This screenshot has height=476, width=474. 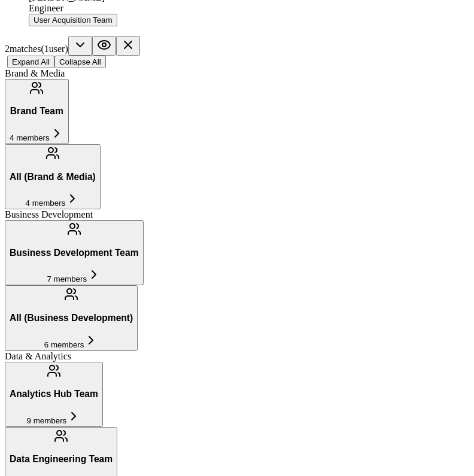 What do you see at coordinates (36, 112) in the screenshot?
I see `button: Brand Team4 members` at bounding box center [36, 112].